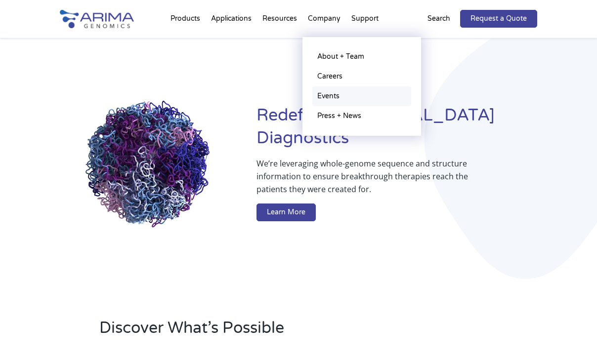 Image resolution: width=597 pixels, height=364 pixels. Describe the element at coordinates (499, 19) in the screenshot. I see `a: Request a Quote` at that location.